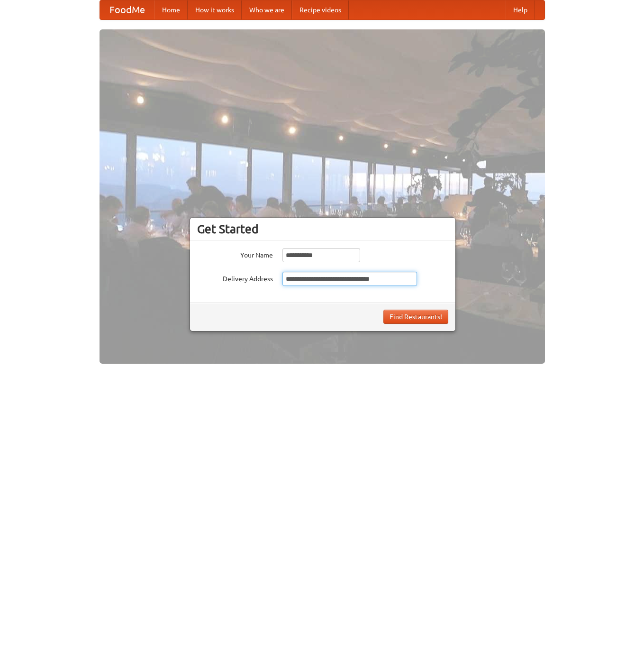 The height and width of the screenshot is (671, 644). What do you see at coordinates (171, 10) in the screenshot?
I see `a: Home` at bounding box center [171, 10].